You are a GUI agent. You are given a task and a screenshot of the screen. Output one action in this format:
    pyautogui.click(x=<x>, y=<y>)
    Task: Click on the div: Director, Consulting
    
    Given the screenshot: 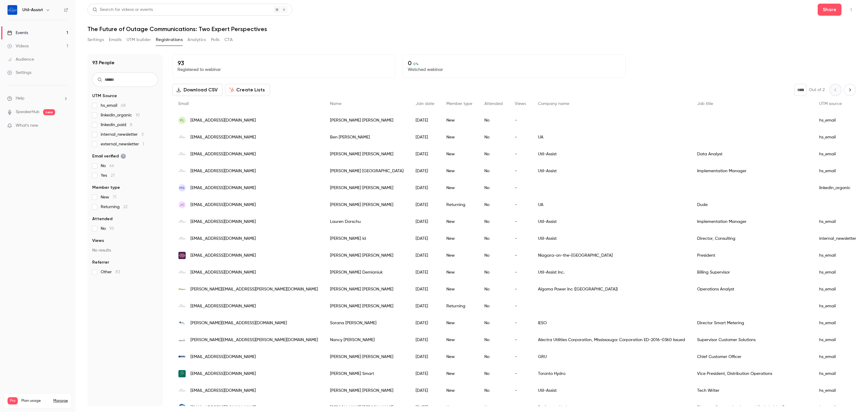 What is the action you would take?
    pyautogui.click(x=752, y=238)
    